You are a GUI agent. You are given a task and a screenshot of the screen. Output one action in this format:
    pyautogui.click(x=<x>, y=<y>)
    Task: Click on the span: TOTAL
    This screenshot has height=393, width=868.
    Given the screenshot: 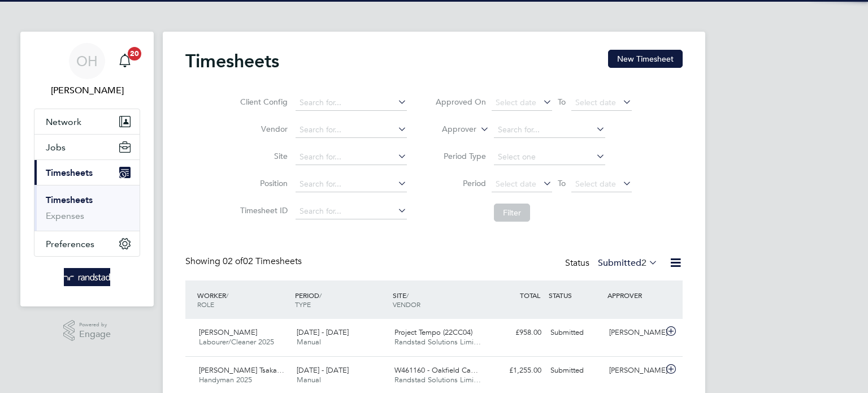 What is the action you would take?
    pyautogui.click(x=530, y=295)
    